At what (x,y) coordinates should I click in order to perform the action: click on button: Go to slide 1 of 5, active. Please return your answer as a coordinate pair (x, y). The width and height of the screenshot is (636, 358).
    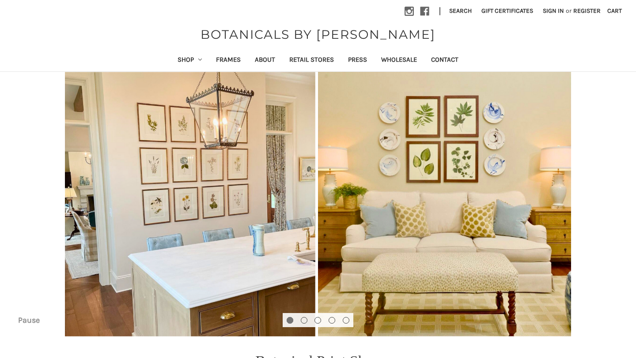
    Looking at the image, I should click on (290, 320).